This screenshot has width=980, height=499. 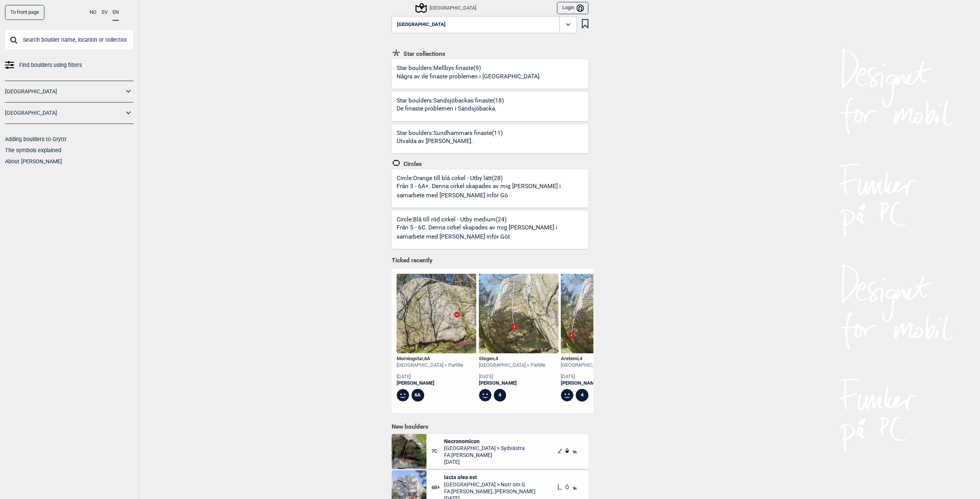 I want to click on div: Circle: Orange till blå cirkel - Utby lätt (28), so click(x=492, y=191).